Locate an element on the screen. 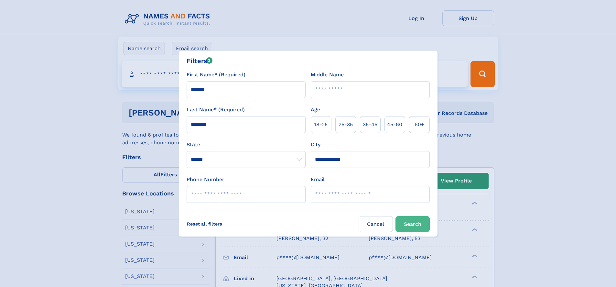  span: 18‑25 is located at coordinates (321, 124).